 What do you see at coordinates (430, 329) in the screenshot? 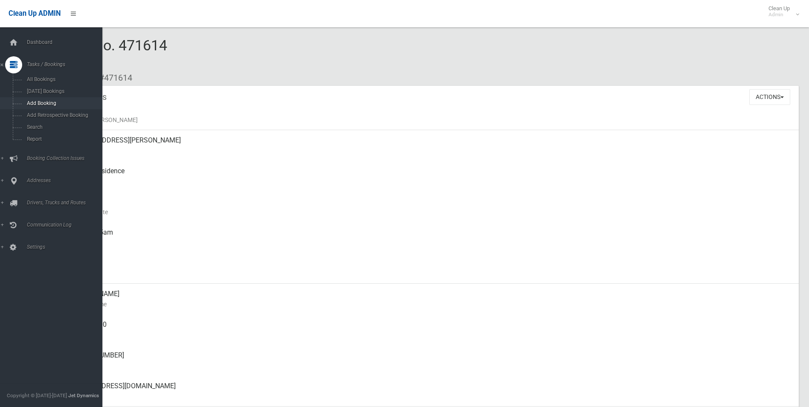
I see `div: 0414960200` at bounding box center [430, 329].